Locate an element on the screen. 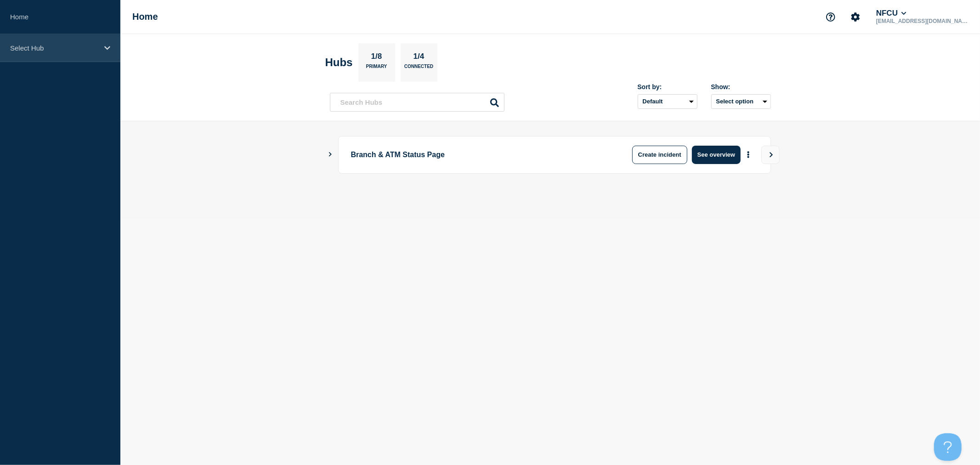 Image resolution: width=980 pixels, height=465 pixels. button: Account settings is located at coordinates (855, 17).